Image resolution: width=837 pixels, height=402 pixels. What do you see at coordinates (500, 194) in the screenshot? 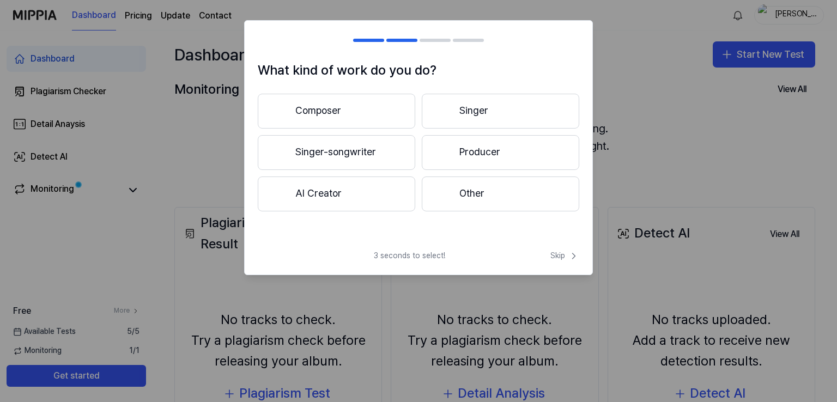
I see `button: Other` at bounding box center [500, 194].